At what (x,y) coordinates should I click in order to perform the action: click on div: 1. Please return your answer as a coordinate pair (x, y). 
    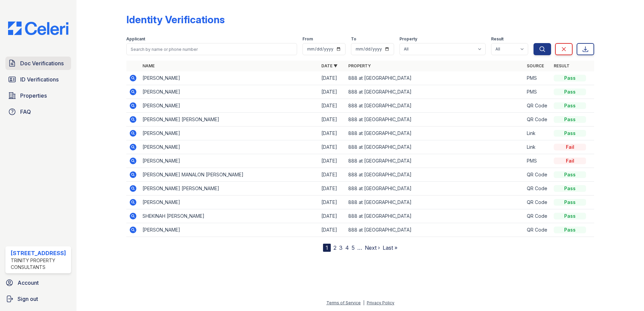
    Looking at the image, I should click on (327, 248).